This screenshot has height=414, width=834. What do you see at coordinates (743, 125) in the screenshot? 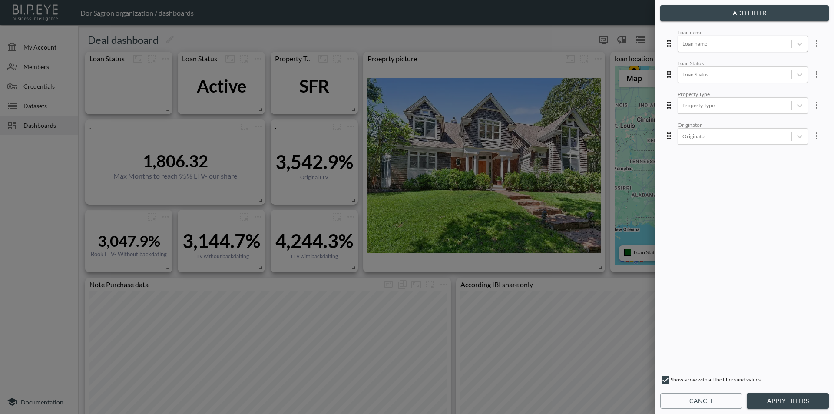
I see `div: Originator` at bounding box center [743, 125].